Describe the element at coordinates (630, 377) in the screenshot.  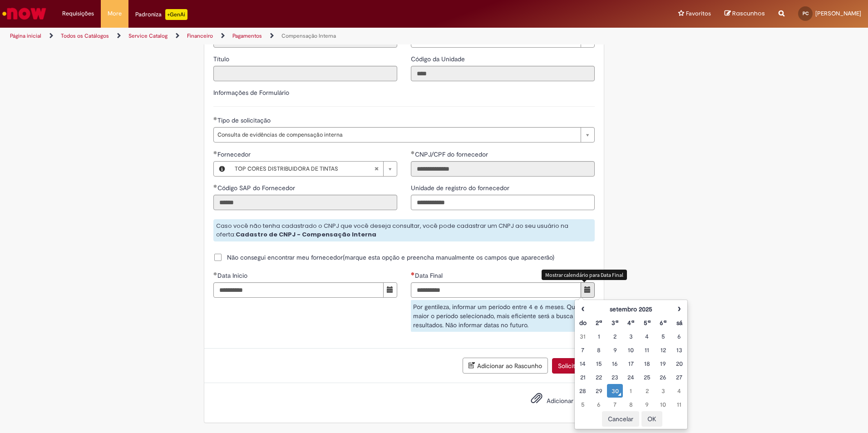
I see `div: 24 September 2025 Wednesday` at that location.